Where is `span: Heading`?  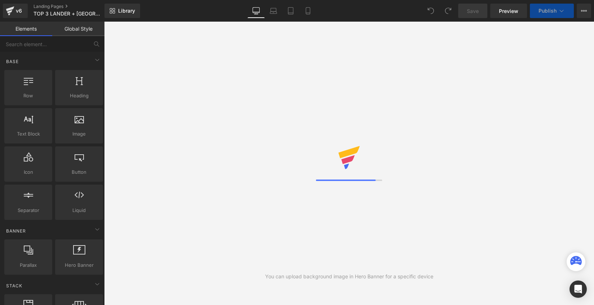 span: Heading is located at coordinates (79, 95).